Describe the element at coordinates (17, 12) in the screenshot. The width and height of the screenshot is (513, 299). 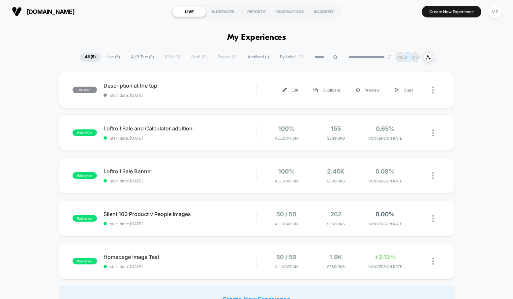
I see `img: Visually logo` at that location.